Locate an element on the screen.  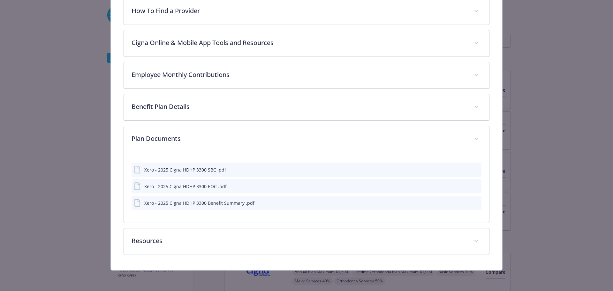
p: Resources is located at coordinates (299, 241).